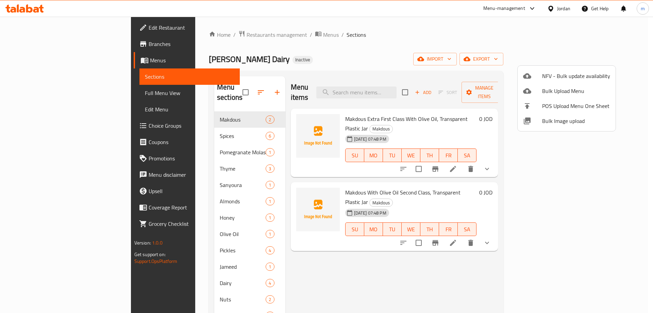 This screenshot has width=653, height=313. What do you see at coordinates (567, 91) in the screenshot?
I see `li: Upload bulk menu` at bounding box center [567, 91].